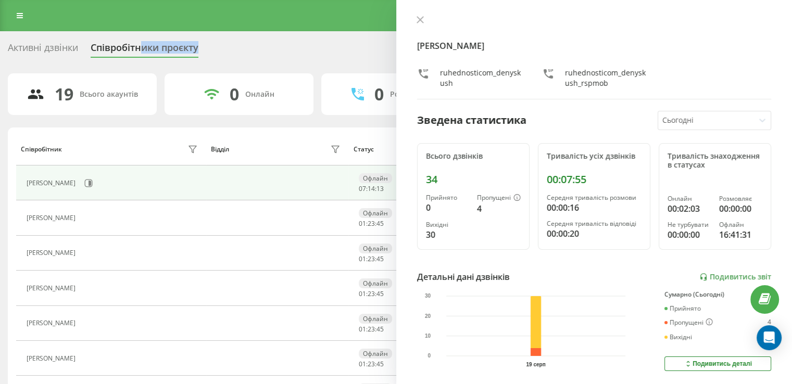 Image resolution: width=792 pixels, height=384 pixels. What do you see at coordinates (480, 78) in the screenshot?
I see `div: ruhednosticom_denyskush` at bounding box center [480, 78].